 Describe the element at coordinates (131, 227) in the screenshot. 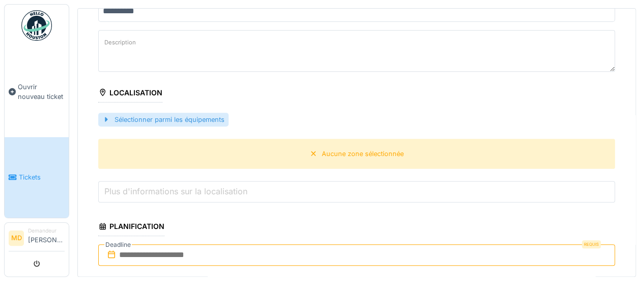

I see `div: Planification` at that location.